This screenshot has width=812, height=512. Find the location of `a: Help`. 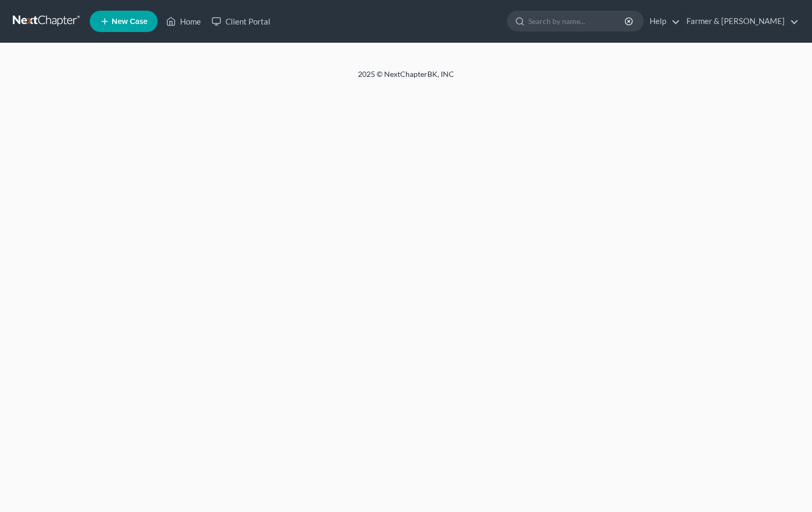

a: Help is located at coordinates (662, 22).